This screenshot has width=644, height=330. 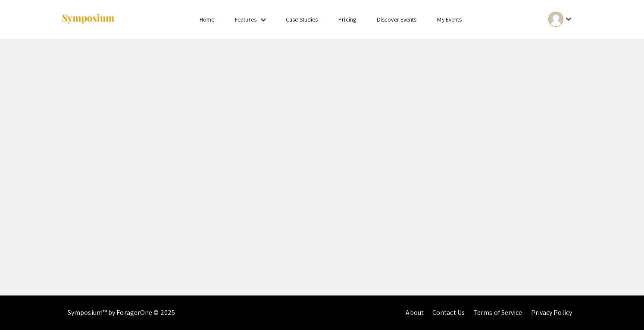 I want to click on img: Symposium by ForagerOne, so click(x=88, y=19).